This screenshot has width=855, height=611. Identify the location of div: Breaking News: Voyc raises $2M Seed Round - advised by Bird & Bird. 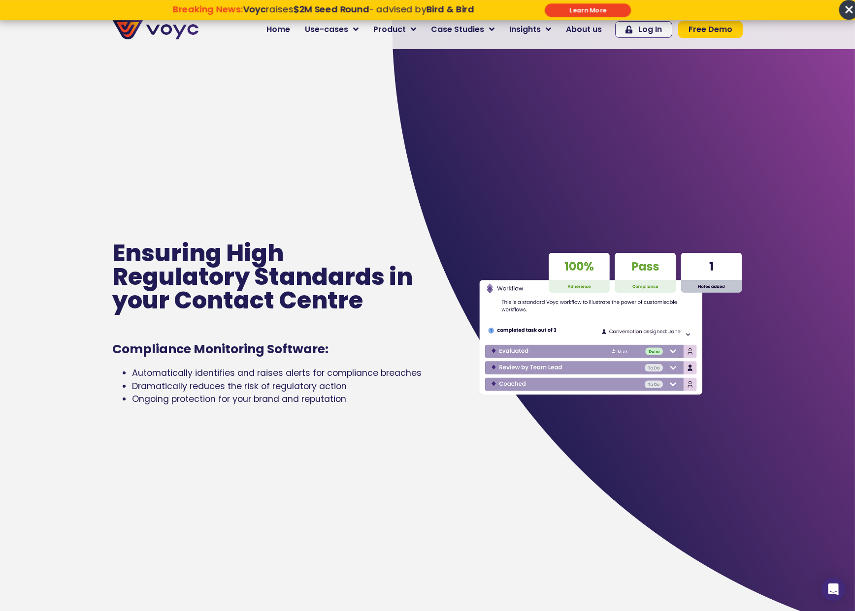
(323, 15).